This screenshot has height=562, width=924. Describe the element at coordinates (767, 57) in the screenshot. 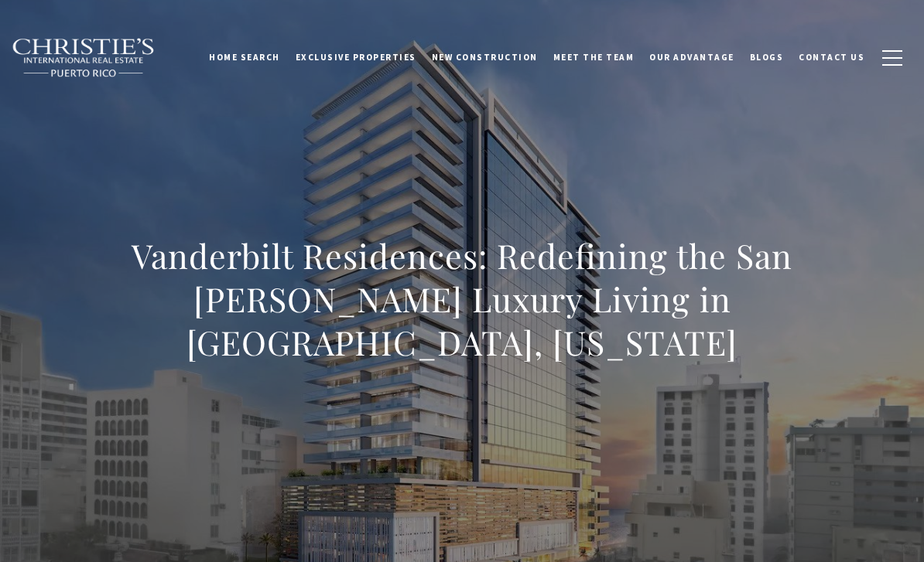

I see `a: Blogs` at that location.